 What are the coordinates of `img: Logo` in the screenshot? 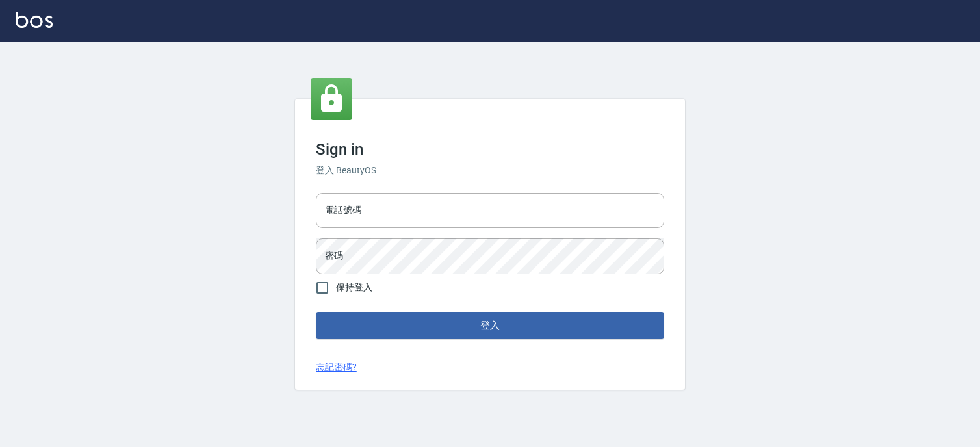 It's located at (34, 20).